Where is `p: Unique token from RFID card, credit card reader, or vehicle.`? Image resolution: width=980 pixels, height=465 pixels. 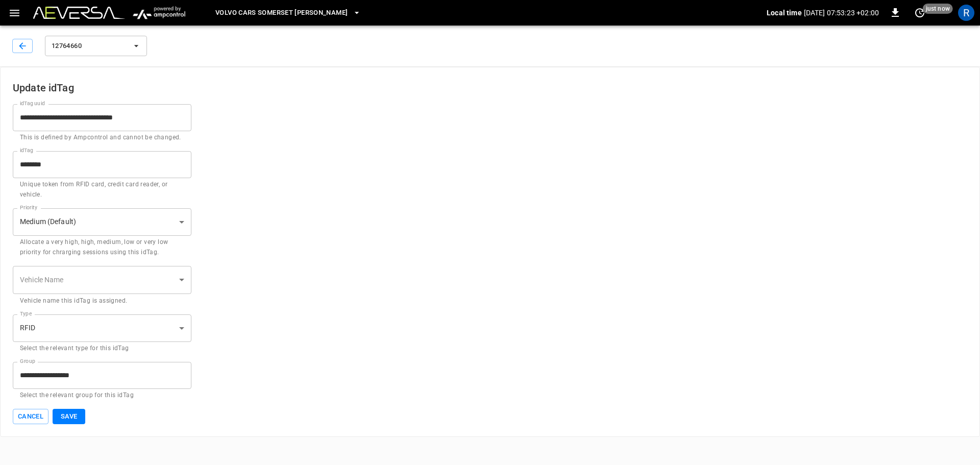 p: Unique token from RFID card, credit card reader, or vehicle. is located at coordinates (102, 190).